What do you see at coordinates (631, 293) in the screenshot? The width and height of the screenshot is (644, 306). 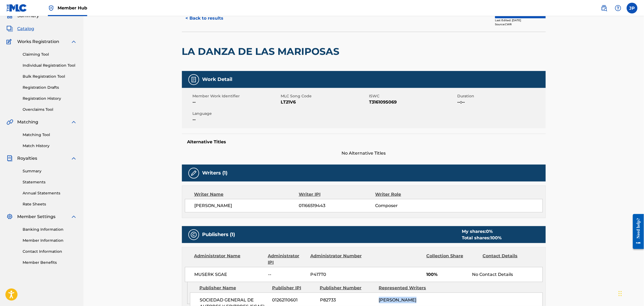 I see `div: Widget de chat` at bounding box center [631, 293].